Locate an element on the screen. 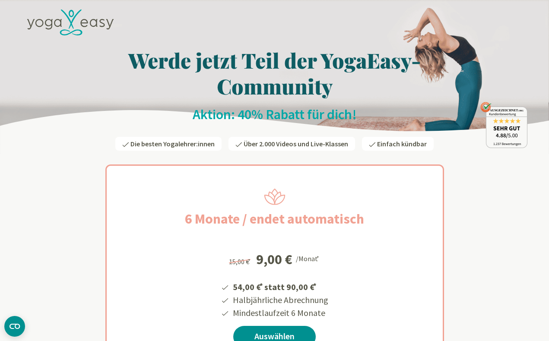  span: 15,00 € is located at coordinates (240, 262).